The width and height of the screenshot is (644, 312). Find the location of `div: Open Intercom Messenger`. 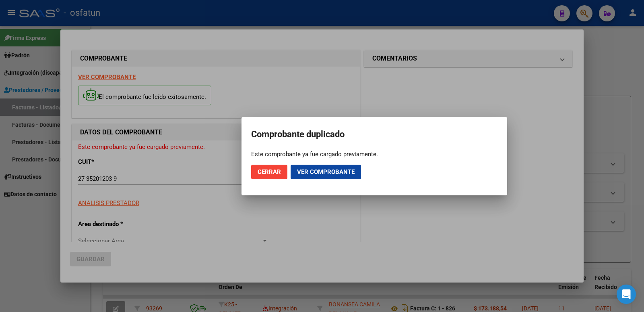

div: Open Intercom Messenger is located at coordinates (626, 294).